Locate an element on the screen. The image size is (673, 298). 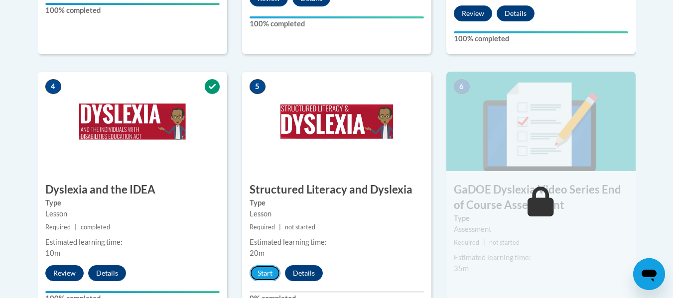
span: 35m is located at coordinates (461, 268).